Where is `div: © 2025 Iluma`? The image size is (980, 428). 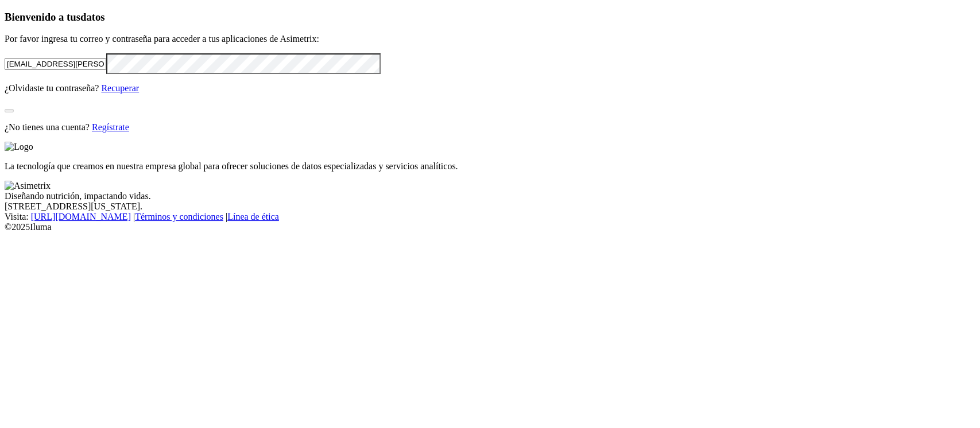
div: © 2025 Iluma is located at coordinates (490, 227).